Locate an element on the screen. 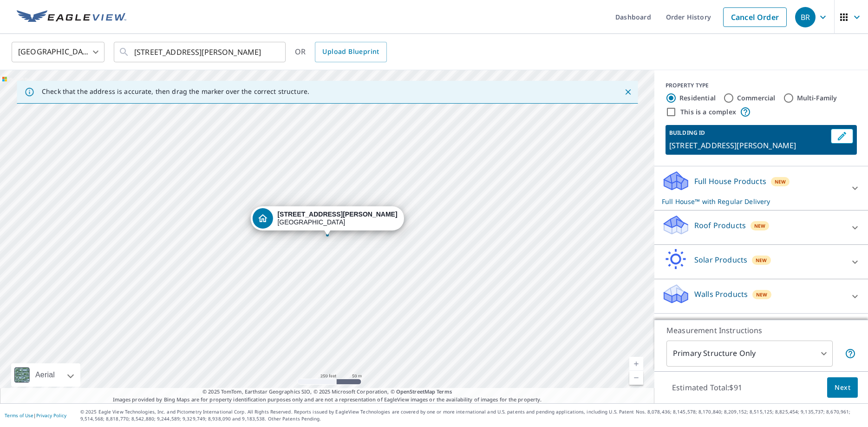 Image resolution: width=868 pixels, height=427 pixels. div: Walls ProductsNew is located at coordinates (761, 296).